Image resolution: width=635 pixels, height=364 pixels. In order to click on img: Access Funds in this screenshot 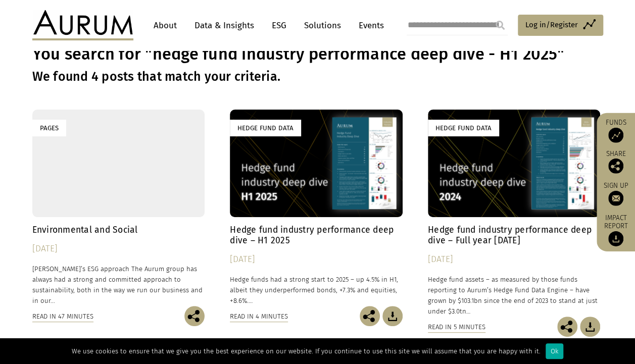, I will do `click(616, 135)`.